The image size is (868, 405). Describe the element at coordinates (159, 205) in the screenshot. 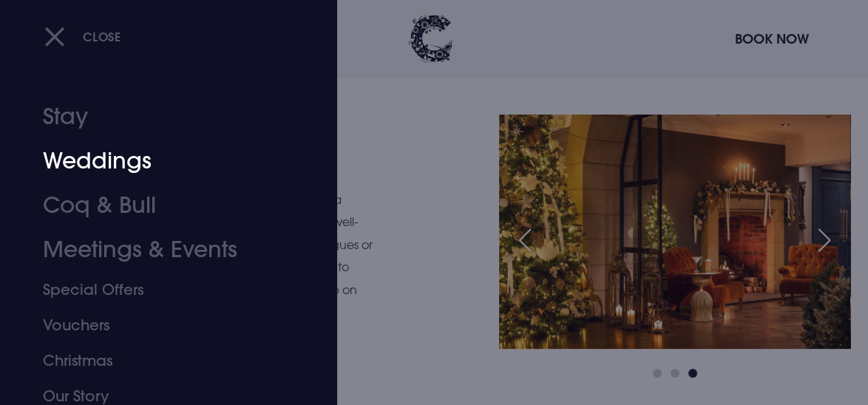

I see `a: Coq & Bull` at that location.